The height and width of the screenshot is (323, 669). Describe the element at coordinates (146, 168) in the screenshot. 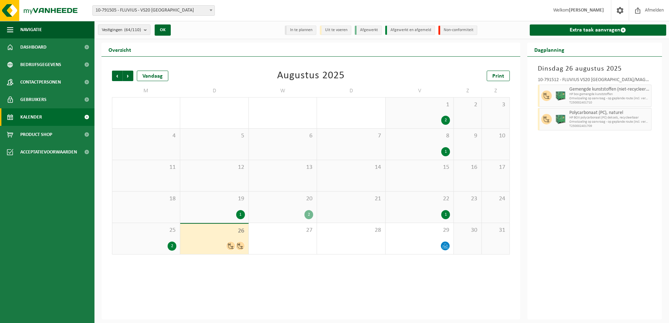

I see `span: 11` at that location.